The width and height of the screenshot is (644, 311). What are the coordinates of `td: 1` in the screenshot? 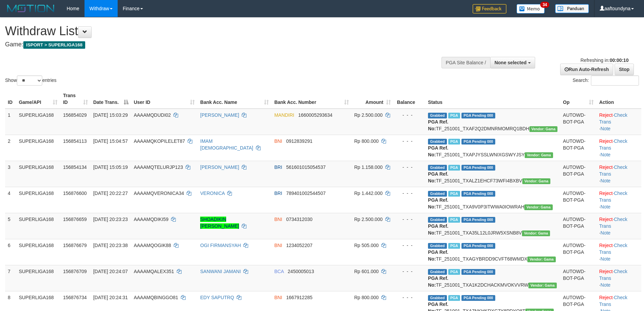 It's located at (10, 122).